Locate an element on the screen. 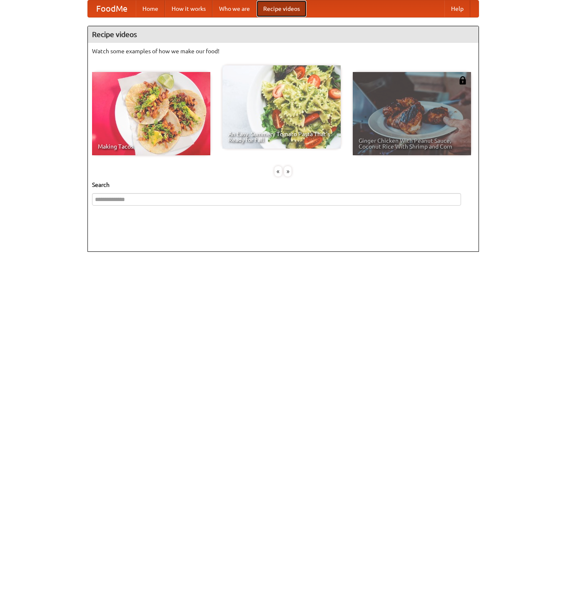  h4: Recipe videos is located at coordinates (283, 35).